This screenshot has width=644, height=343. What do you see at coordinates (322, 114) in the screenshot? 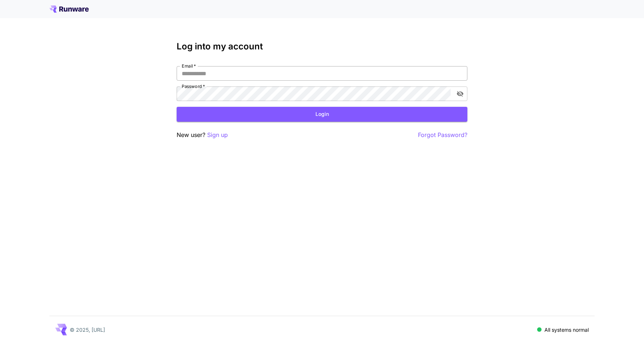
I see `button: Login` at bounding box center [322, 114].